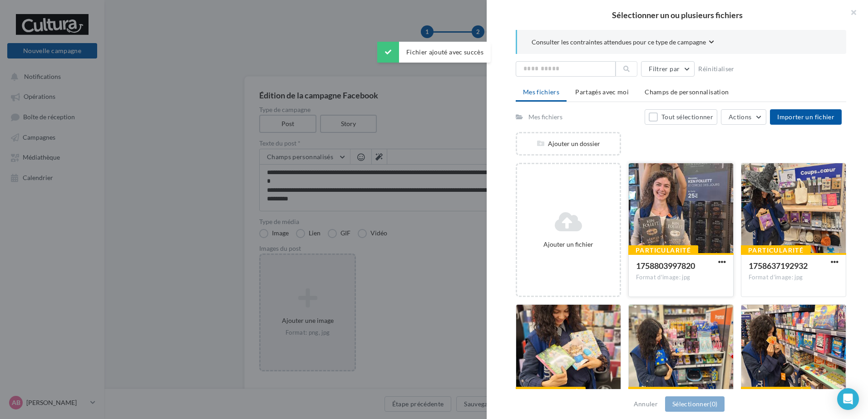  Describe the element at coordinates (568, 245) in the screenshot. I see `div: Ajouter un fichier` at that location.